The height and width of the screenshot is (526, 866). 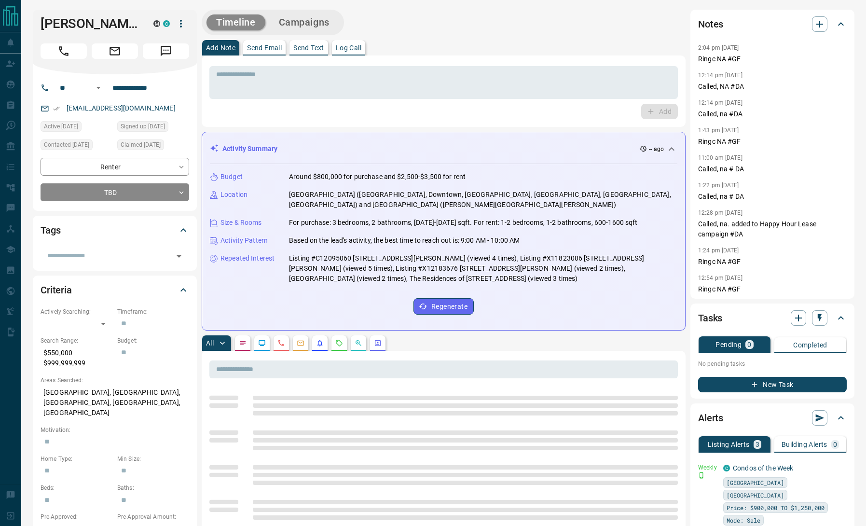 I want to click on p: Beds:, so click(x=76, y=488).